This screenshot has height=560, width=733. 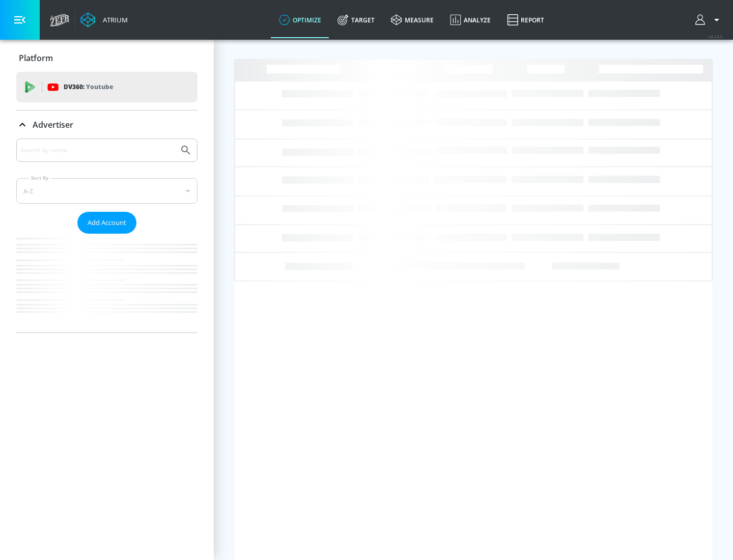 What do you see at coordinates (107, 222) in the screenshot?
I see `span: Add Account` at bounding box center [107, 222].